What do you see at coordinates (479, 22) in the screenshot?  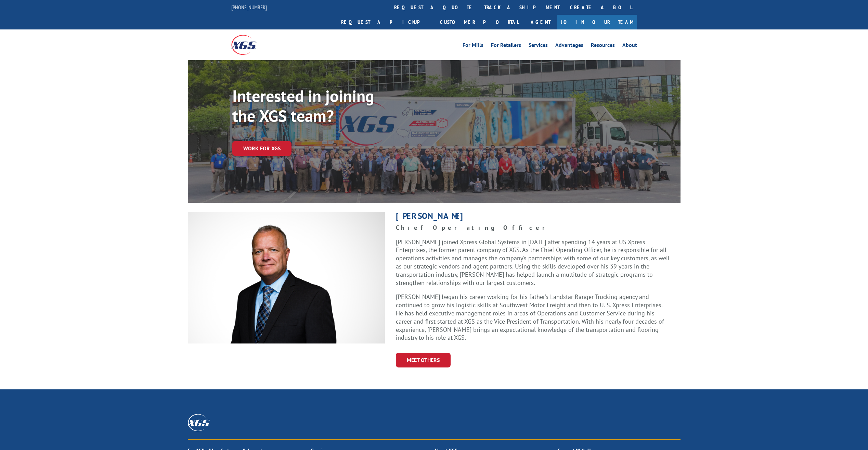 I see `a: Customer Portal` at bounding box center [479, 22].